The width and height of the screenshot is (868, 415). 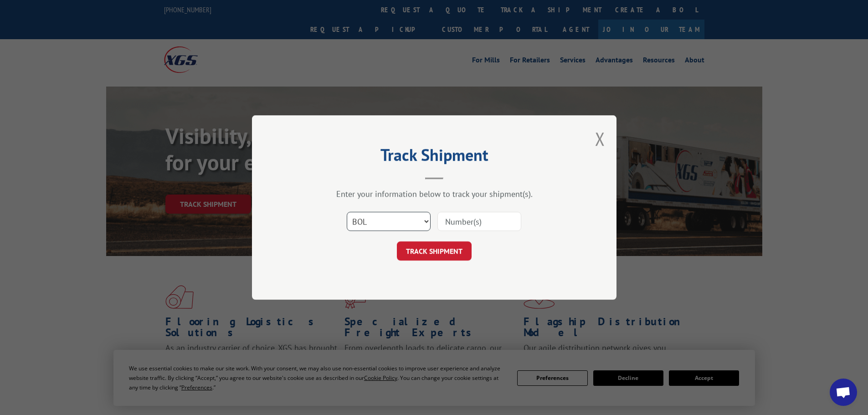 I want to click on input: Number(s), so click(x=479, y=221).